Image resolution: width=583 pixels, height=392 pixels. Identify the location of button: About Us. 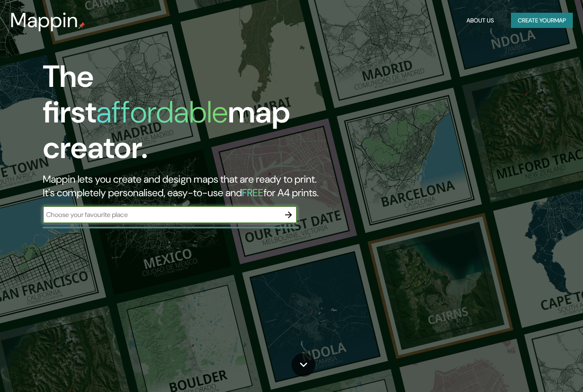
(481, 20).